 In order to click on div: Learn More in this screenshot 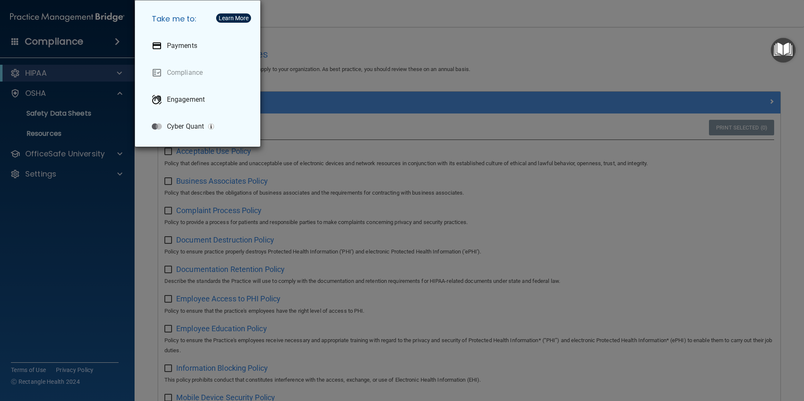, I will do `click(233, 18)`.